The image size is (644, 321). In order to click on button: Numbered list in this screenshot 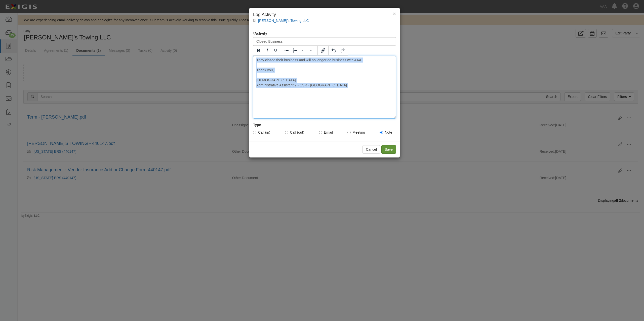, I will do `click(295, 51)`.